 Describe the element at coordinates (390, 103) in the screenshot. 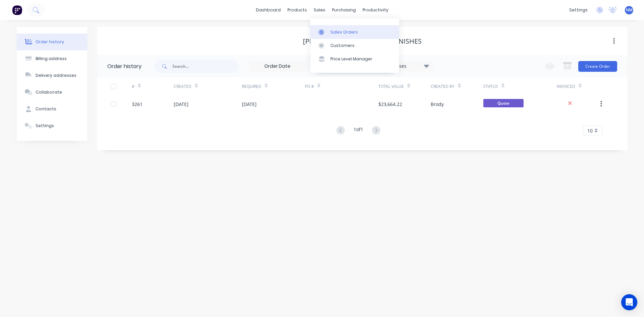

I see `div: $23,664.22` at that location.